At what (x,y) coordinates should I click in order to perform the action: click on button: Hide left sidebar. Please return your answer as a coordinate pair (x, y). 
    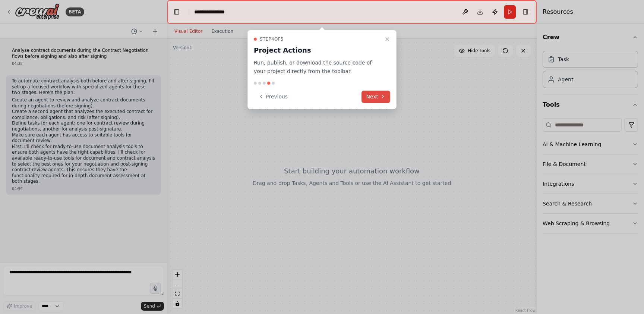
    Looking at the image, I should click on (177, 12).